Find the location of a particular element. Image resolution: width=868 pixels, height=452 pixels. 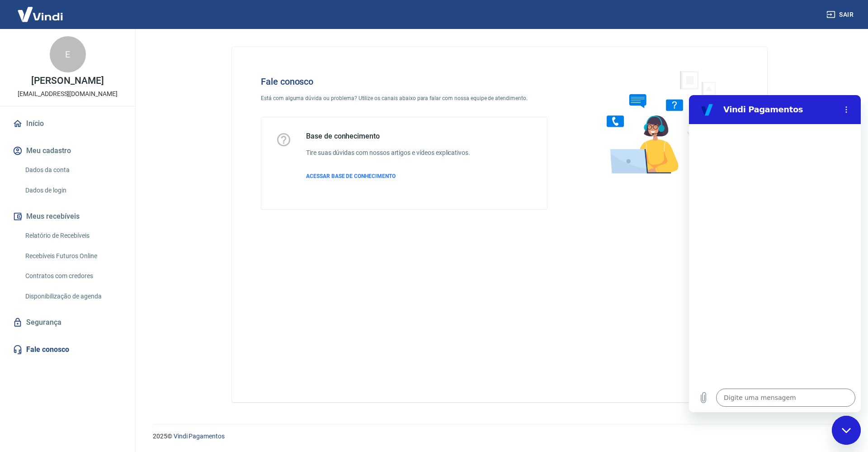

button: Carregar arquivo is located at coordinates (15, 302).